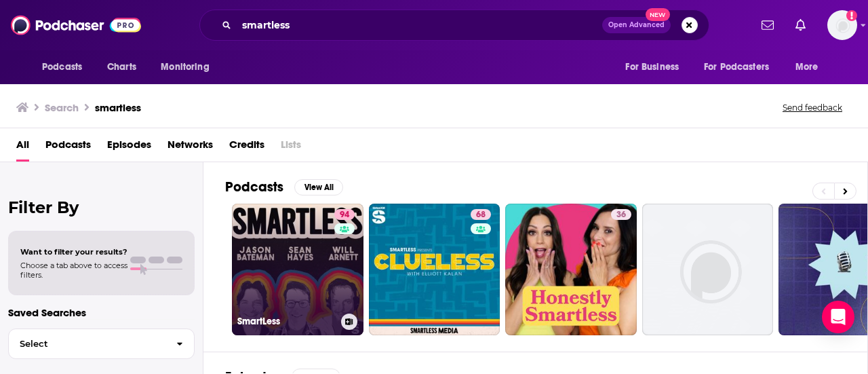 This screenshot has height=374, width=868. I want to click on p: Saved Searches, so click(101, 313).